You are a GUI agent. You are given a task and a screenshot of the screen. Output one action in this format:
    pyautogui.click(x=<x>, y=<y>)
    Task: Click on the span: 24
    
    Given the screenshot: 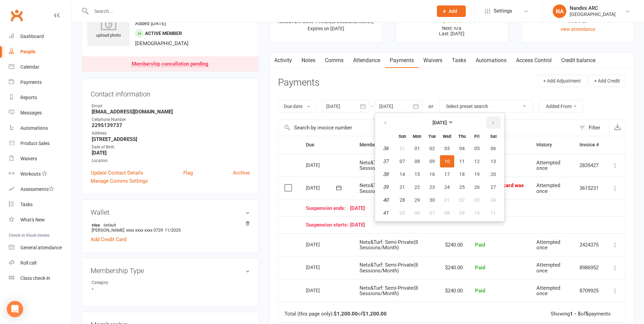 What is the action you would take?
    pyautogui.click(x=447, y=187)
    